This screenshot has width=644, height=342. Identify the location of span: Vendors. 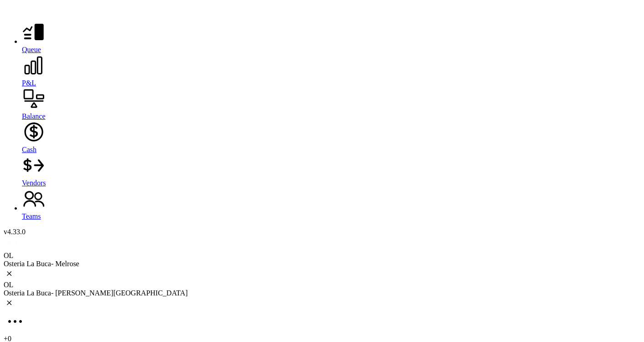
(34, 182).